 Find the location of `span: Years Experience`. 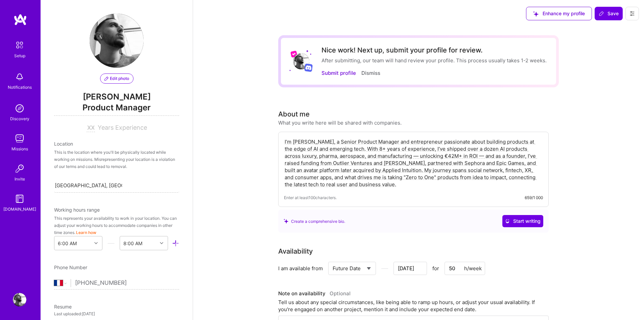

span: Years Experience is located at coordinates (122, 127).